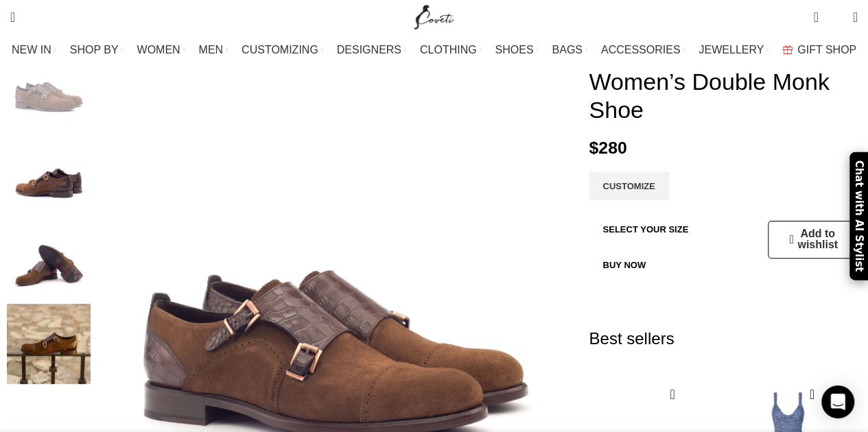  Describe the element at coordinates (643, 50) in the screenshot. I see `a: ACCESSORIES` at that location.